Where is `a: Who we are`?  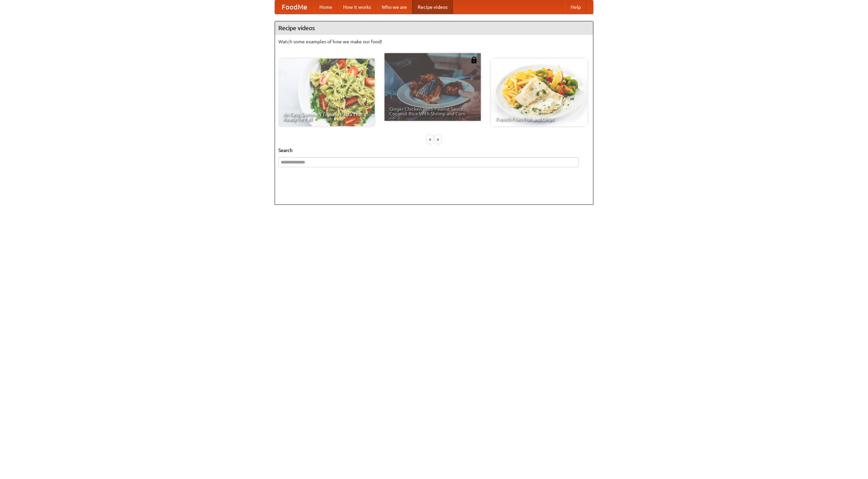 a: Who we are is located at coordinates (394, 7).